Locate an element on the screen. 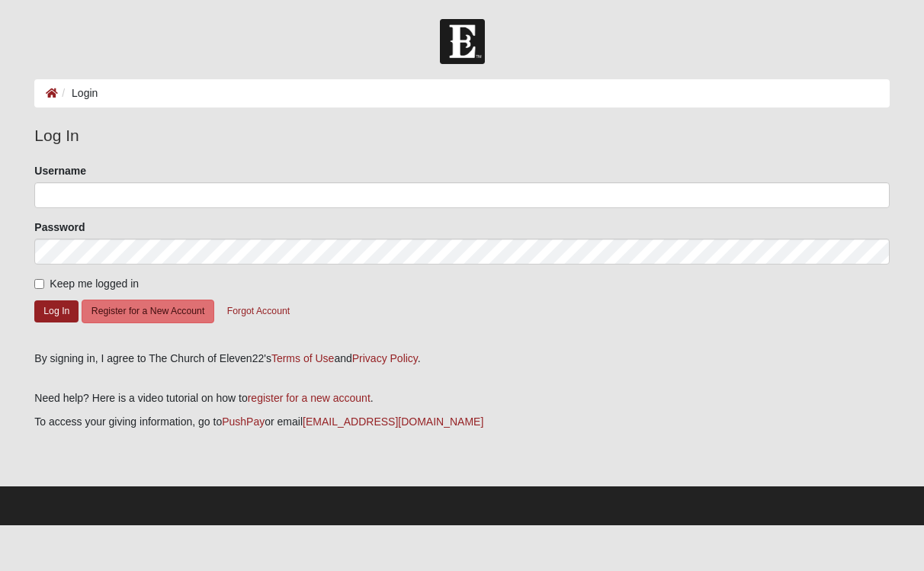 Image resolution: width=924 pixels, height=571 pixels. a: PushPay is located at coordinates (243, 422).